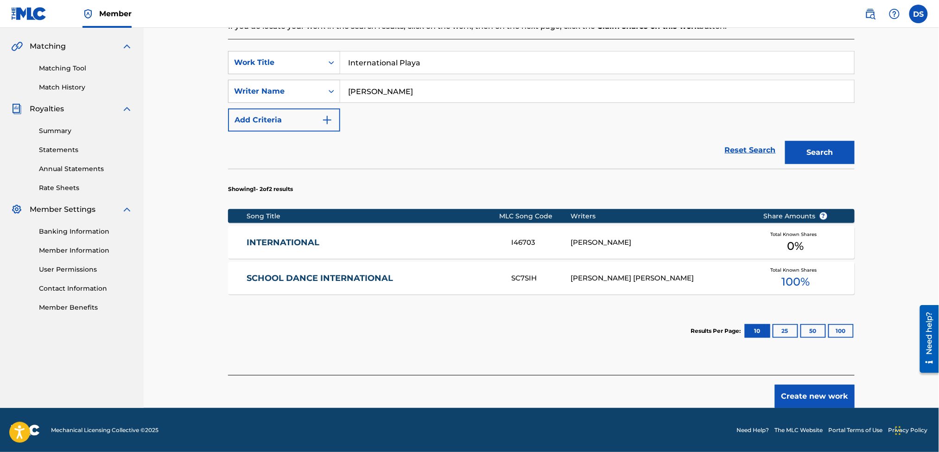  Describe the element at coordinates (16, 37) in the screenshot. I see `div: Open Resource Center` at that location.